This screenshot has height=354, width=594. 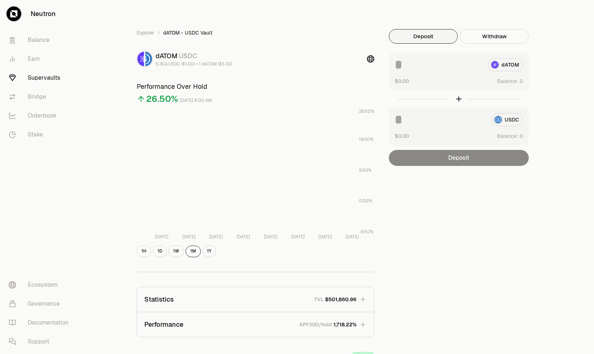 What do you see at coordinates (366, 232) in the screenshot?
I see `tspan: -9.50%` at bounding box center [366, 232].